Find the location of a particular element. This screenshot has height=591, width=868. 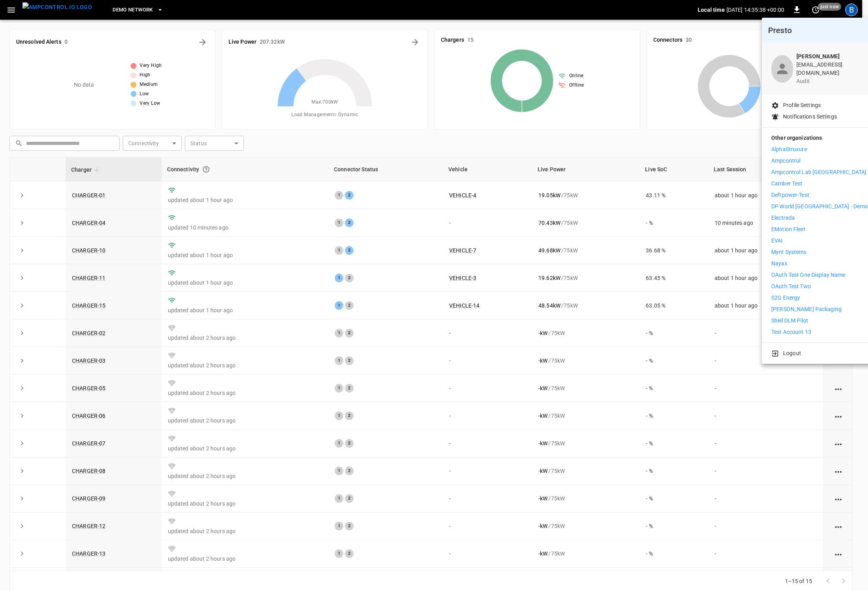

p: eMotion Fleet is located at coordinates (789, 229).